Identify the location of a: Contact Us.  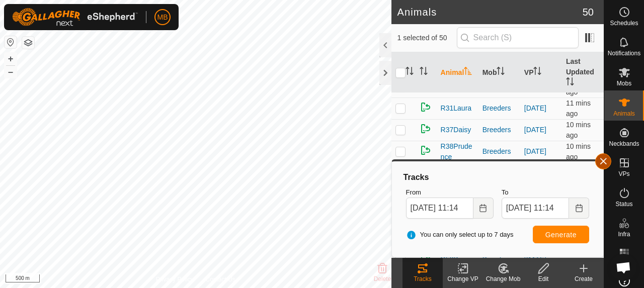
(220, 280).